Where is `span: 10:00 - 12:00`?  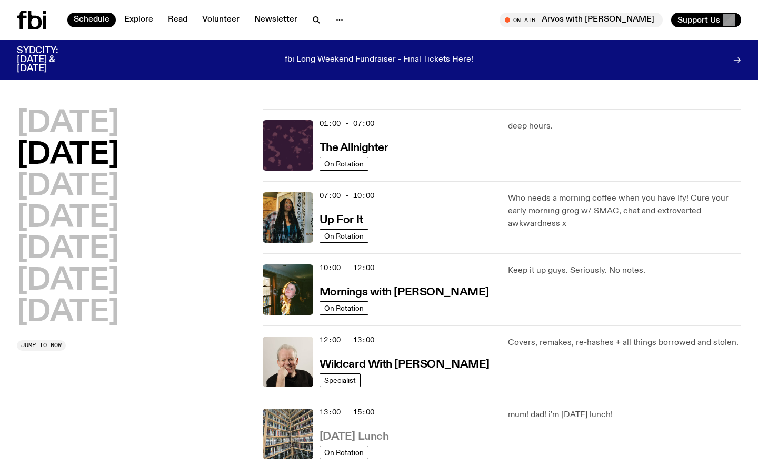 span: 10:00 - 12:00 is located at coordinates (347, 267).